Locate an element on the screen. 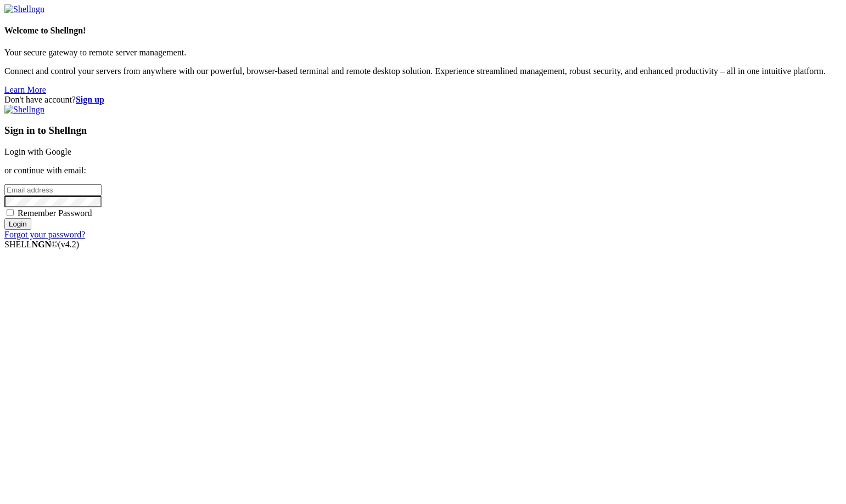 The image size is (846, 504). p: or continue with email: is located at coordinates (423, 171).